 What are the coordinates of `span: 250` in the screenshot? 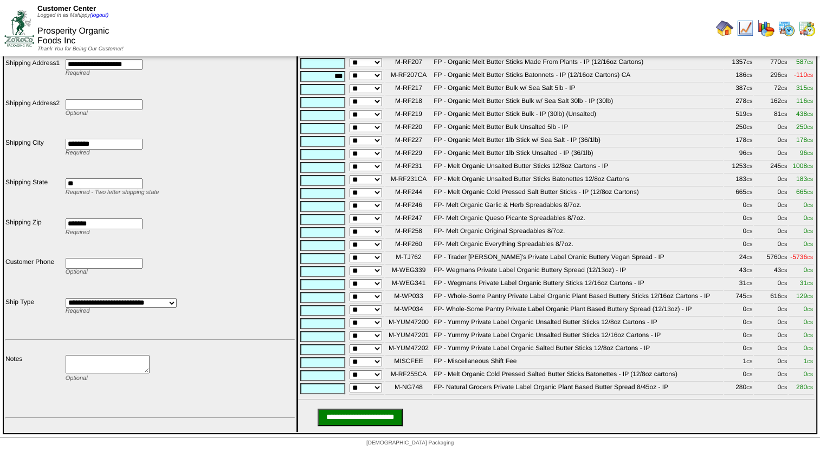 It's located at (804, 127).